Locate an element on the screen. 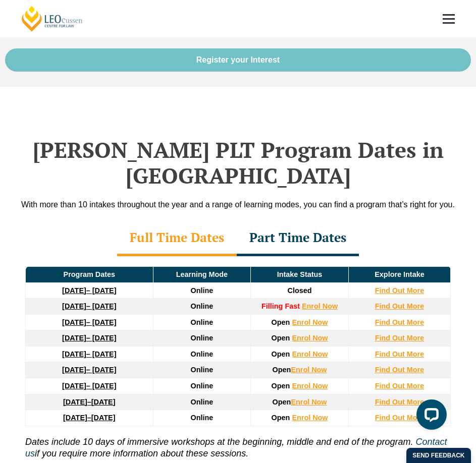  span: Closed is located at coordinates (300, 291).